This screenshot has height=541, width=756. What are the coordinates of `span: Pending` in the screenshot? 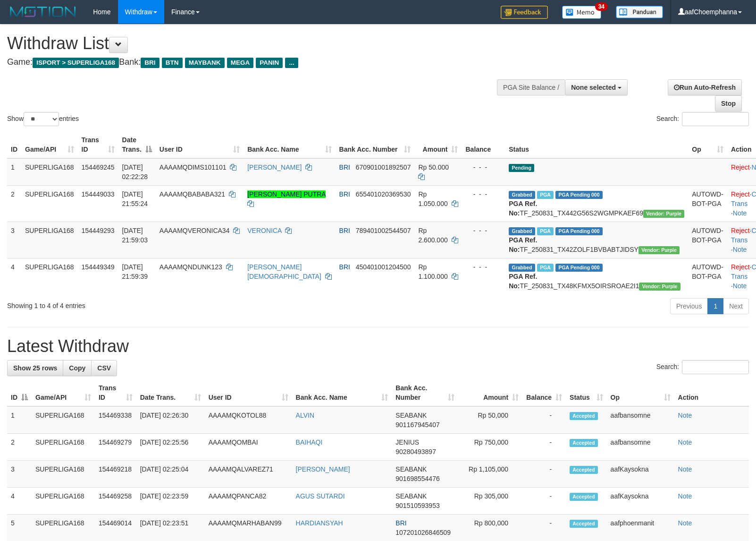 It's located at (522, 168).